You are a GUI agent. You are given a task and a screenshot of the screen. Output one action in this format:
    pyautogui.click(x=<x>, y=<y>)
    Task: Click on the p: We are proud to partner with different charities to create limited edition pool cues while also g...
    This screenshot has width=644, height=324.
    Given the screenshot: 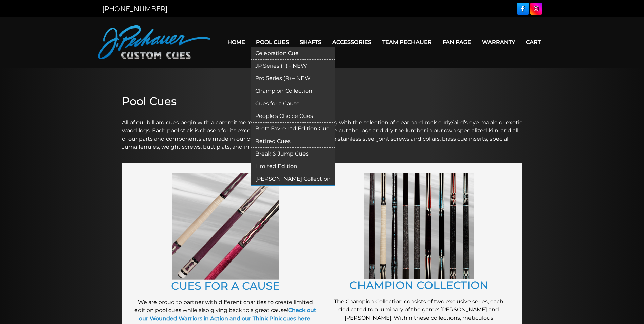 What is the action you would take?
    pyautogui.click(x=225, y=310)
    